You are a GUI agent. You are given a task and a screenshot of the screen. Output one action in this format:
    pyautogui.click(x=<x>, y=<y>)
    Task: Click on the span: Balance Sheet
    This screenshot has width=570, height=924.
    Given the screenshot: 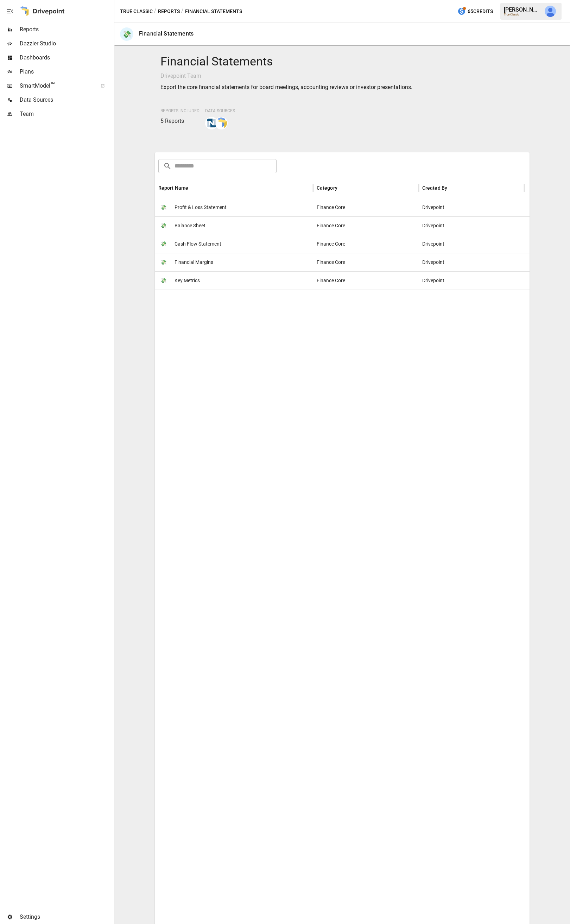 What is the action you would take?
    pyautogui.click(x=190, y=226)
    